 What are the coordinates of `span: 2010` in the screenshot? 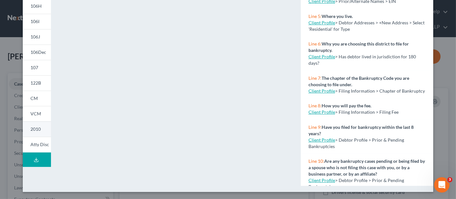 It's located at (36, 129).